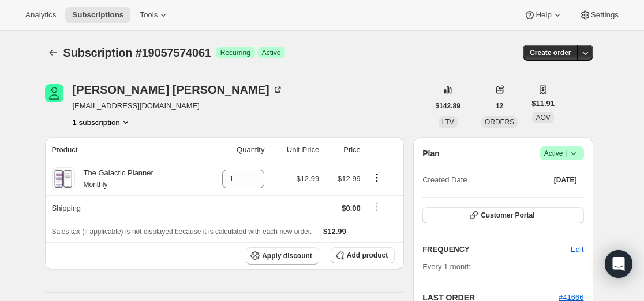 This screenshot has width=644, height=301. Describe the element at coordinates (137, 53) in the screenshot. I see `span: Subscription #19057574061` at that location.